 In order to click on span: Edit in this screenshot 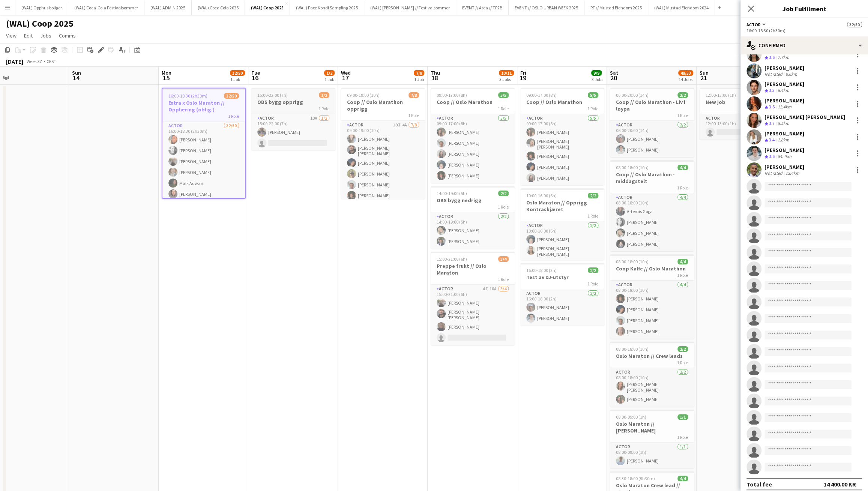, I will do `click(28, 36)`.